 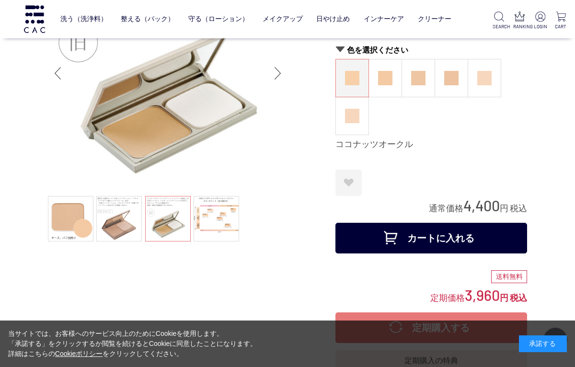 I want to click on a: CART, so click(x=560, y=21).